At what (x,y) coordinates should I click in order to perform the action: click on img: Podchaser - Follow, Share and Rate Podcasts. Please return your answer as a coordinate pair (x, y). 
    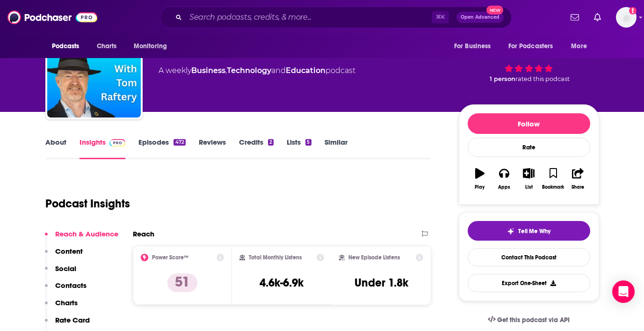
    Looking at the image, I should click on (52, 17).